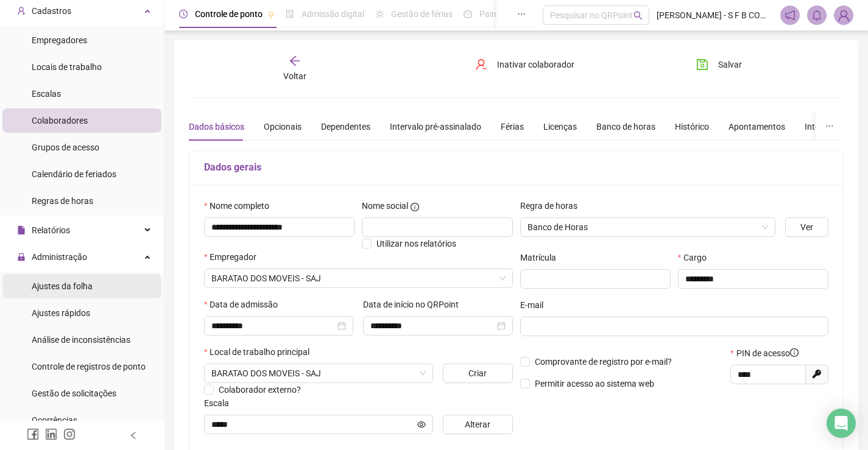  What do you see at coordinates (81, 340) in the screenshot?
I see `span: Análise de inconsistências` at bounding box center [81, 340].